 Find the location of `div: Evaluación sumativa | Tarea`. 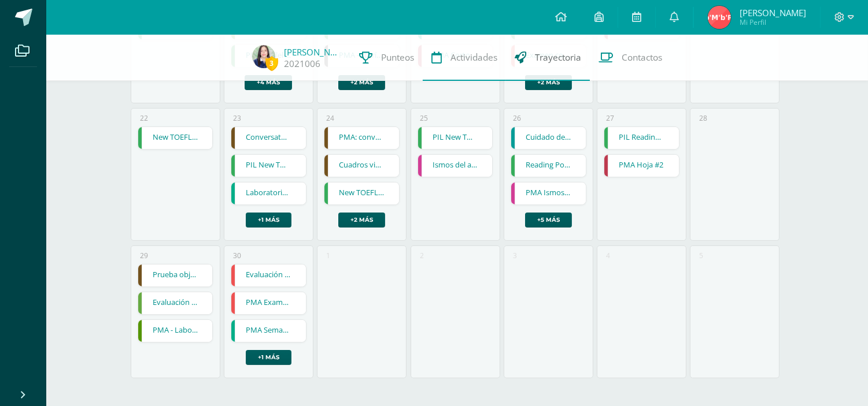

div: Evaluación sumativa | Tarea is located at coordinates (268, 275).